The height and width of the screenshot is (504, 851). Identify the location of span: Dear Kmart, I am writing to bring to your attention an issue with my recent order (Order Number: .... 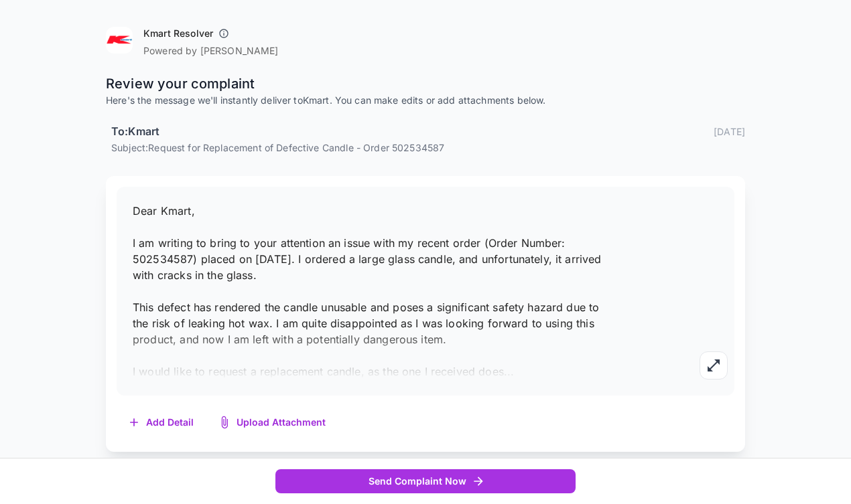
(367, 291).